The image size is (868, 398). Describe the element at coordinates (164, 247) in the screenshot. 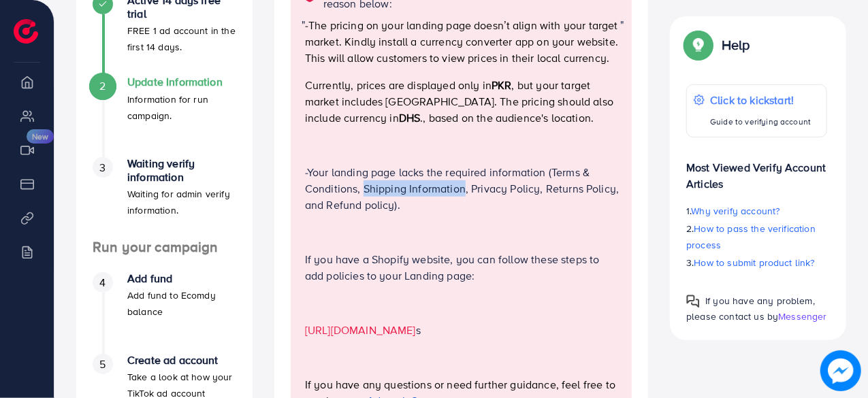

I see `h4: Run your campaign` at that location.